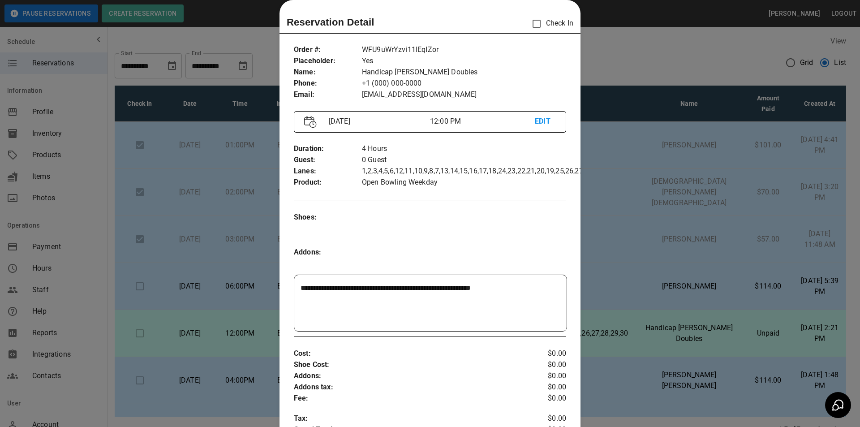 The width and height of the screenshot is (860, 427). I want to click on p: Reservation Detail, so click(330, 22).